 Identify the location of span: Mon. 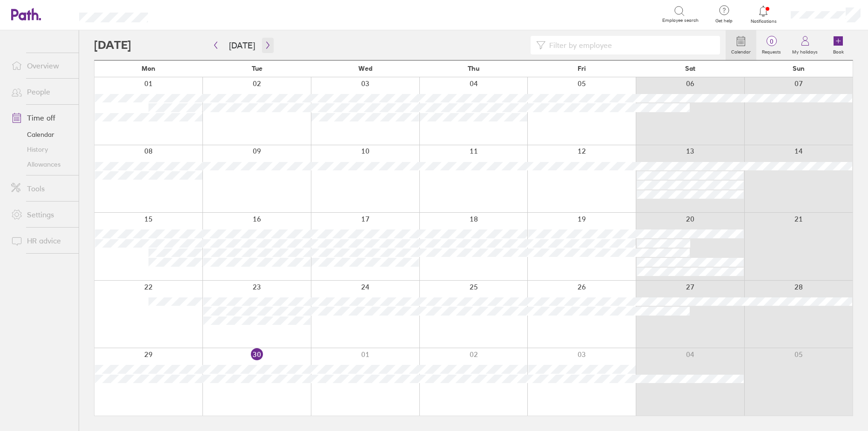
(148, 68).